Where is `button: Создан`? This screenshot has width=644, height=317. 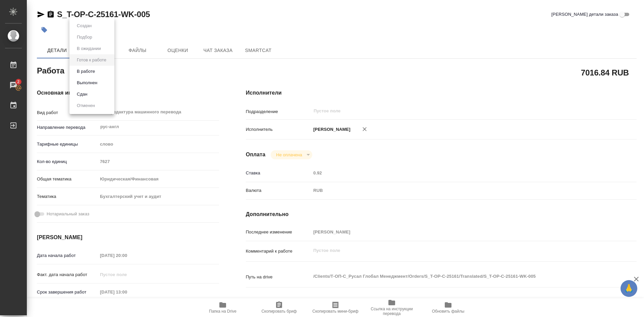 button: Создан is located at coordinates (84, 26).